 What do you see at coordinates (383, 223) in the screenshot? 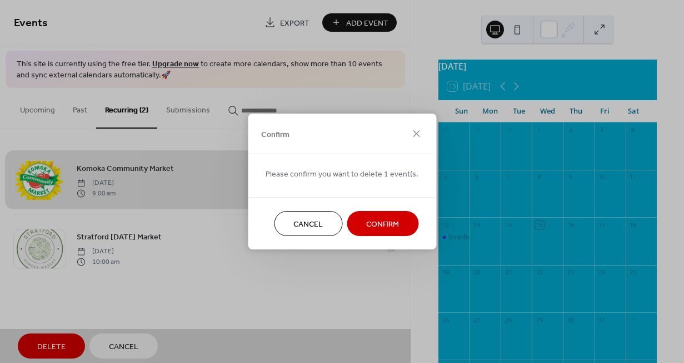
I see `button: Confirm` at bounding box center [383, 223].